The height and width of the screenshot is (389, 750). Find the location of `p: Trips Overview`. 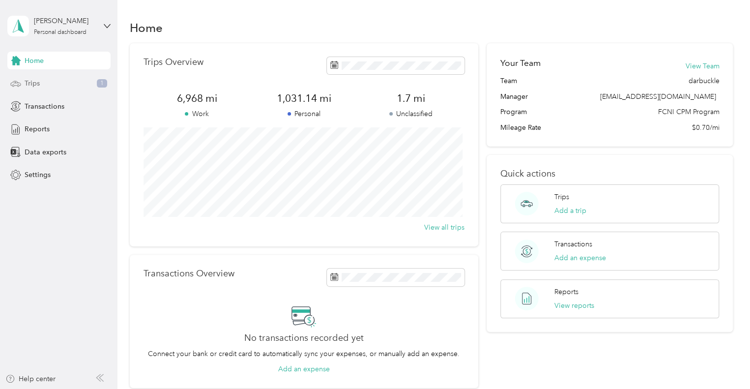

p: Trips Overview is located at coordinates (174, 62).